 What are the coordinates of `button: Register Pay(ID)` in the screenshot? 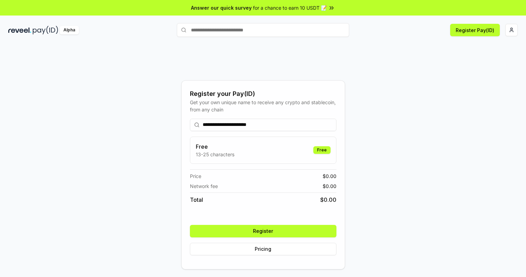 It's located at (475, 30).